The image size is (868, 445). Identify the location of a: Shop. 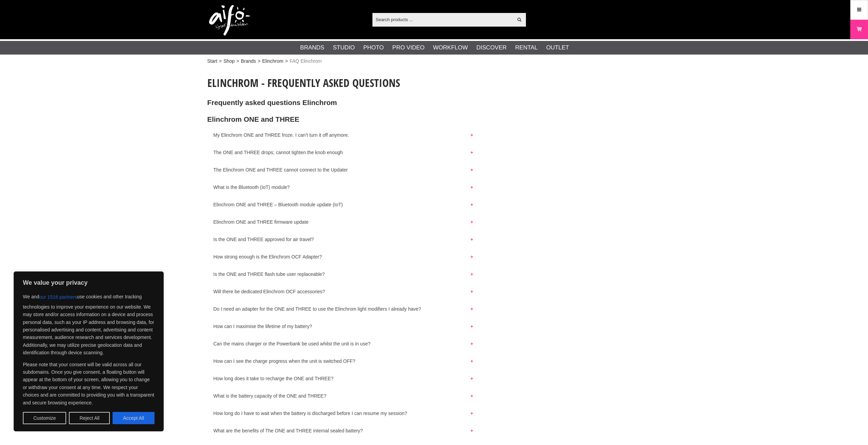
(229, 61).